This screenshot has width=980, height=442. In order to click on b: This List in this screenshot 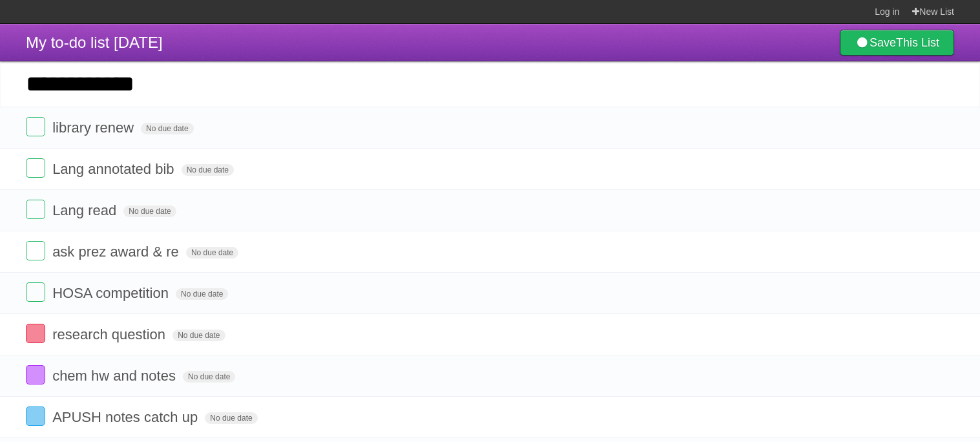, I will do `click(917, 42)`.